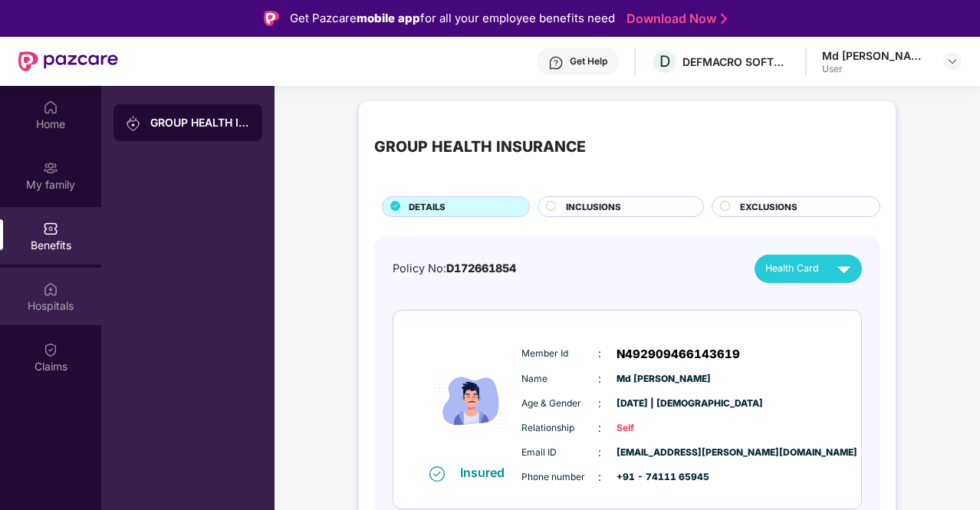  What do you see at coordinates (560, 452) in the screenshot?
I see `span: Email ID` at bounding box center [560, 452].